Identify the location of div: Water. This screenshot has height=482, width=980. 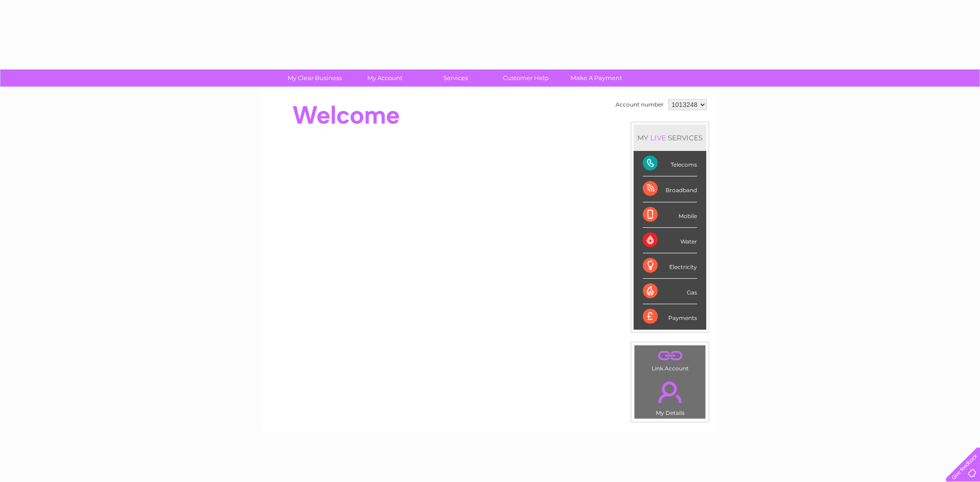
(669, 241).